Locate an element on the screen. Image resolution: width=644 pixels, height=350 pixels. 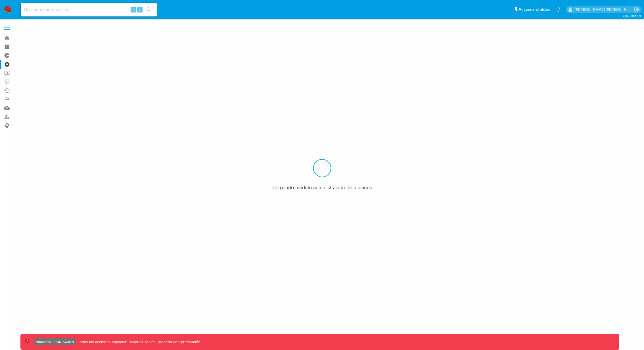
p: Ambiente: PRODUCCIÓN is located at coordinates (55, 342).